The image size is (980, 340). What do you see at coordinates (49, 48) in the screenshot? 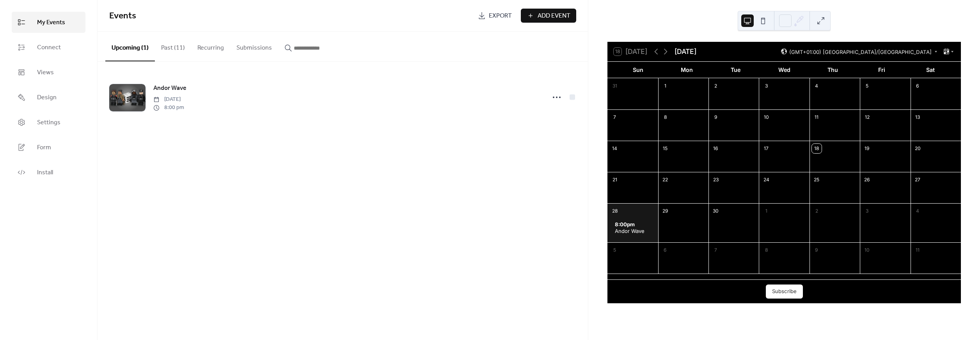
I see `span: Connect` at bounding box center [49, 48].